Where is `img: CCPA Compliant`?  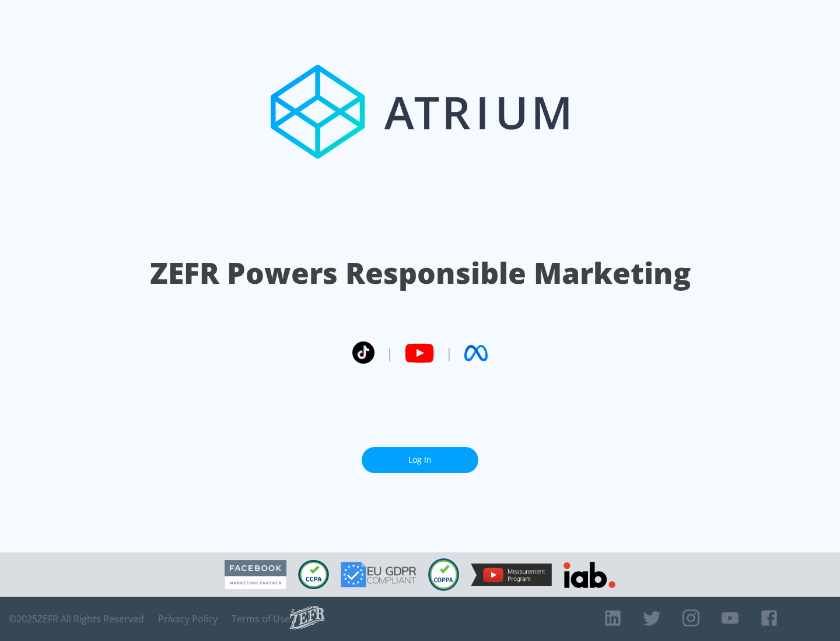
img: CCPA Compliant is located at coordinates (313, 575).